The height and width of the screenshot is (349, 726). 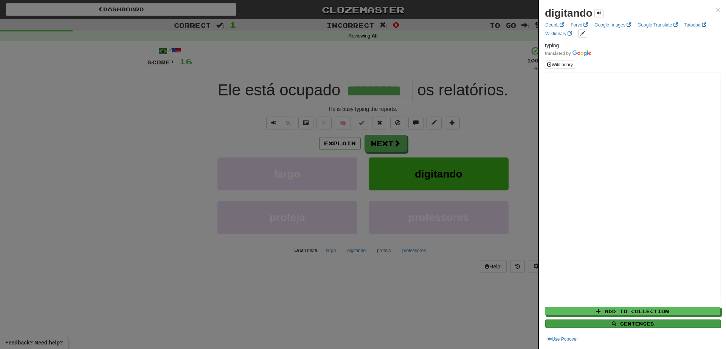 I want to click on a: Forvo, so click(x=580, y=25).